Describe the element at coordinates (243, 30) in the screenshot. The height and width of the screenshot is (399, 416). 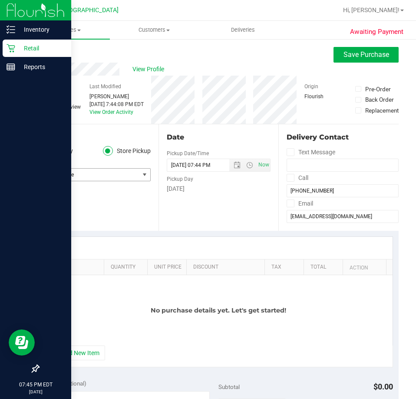
I see `span: Deliveries` at that location.